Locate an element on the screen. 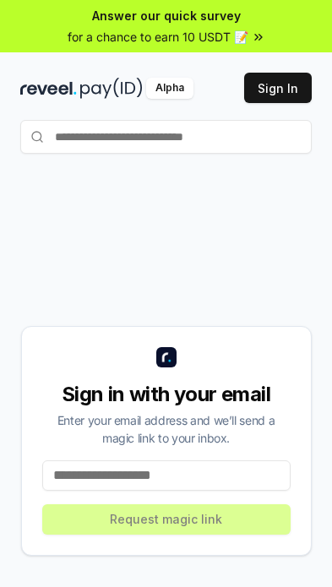  button: Sign In is located at coordinates (278, 88).